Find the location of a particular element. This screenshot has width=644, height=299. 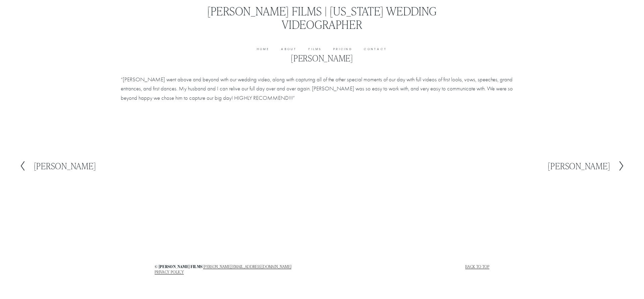

a: Contact is located at coordinates (375, 49).